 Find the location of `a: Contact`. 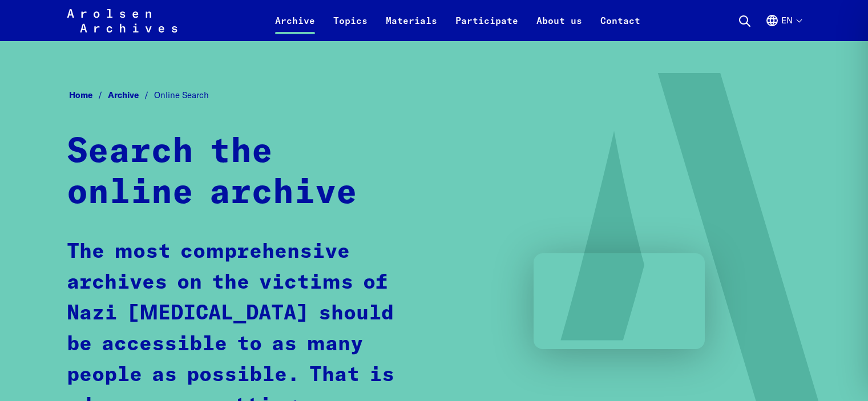

a: Contact is located at coordinates (620, 27).